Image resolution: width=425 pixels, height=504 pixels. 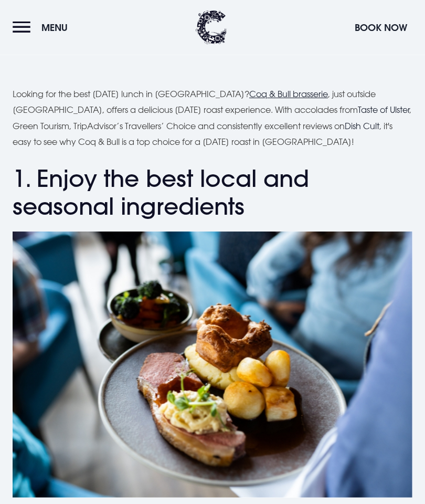 What do you see at coordinates (381, 28) in the screenshot?
I see `button: Book Now` at bounding box center [381, 28].